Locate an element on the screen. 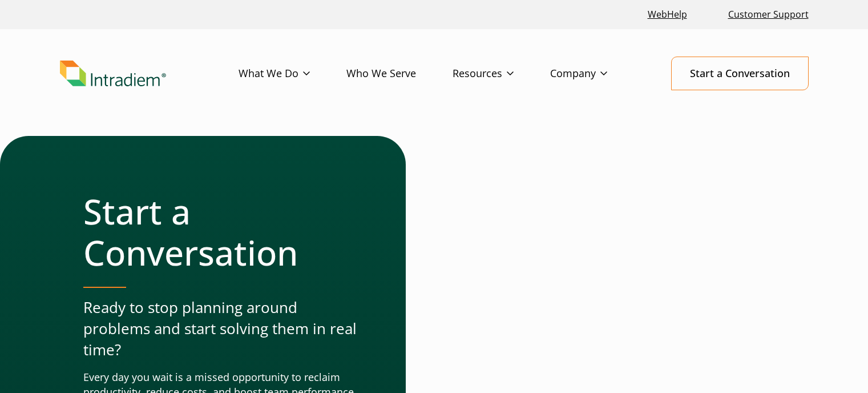 The width and height of the screenshot is (868, 393). a: What We Do is located at coordinates (292, 74).